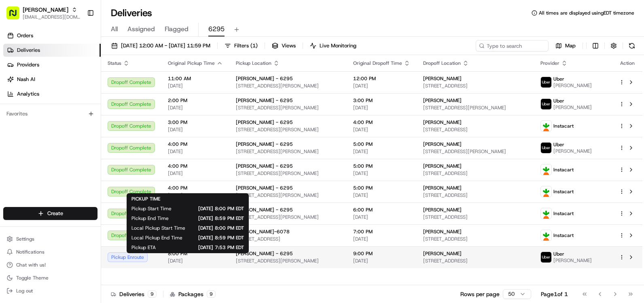  What do you see at coordinates (631, 46) in the screenshot?
I see `button: Refresh` at bounding box center [631, 46].